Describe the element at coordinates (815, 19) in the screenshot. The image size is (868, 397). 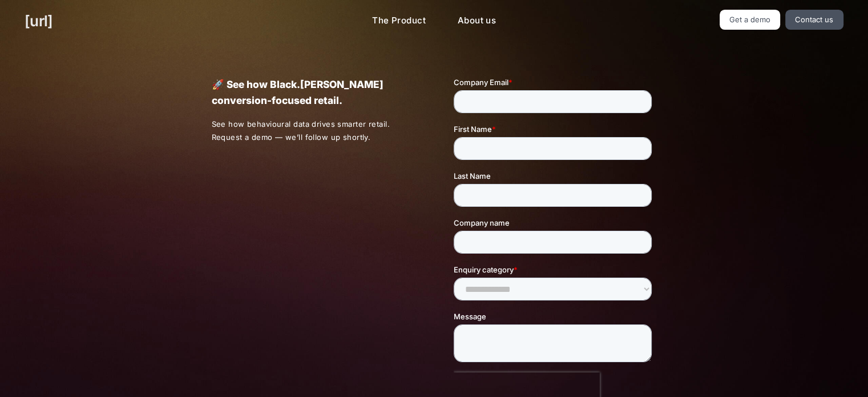
I see `a: Contact us` at that location.